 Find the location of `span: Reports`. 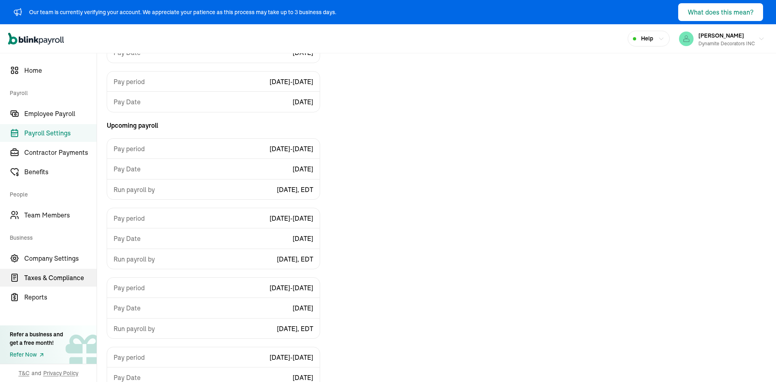

span: Reports is located at coordinates (60, 297).